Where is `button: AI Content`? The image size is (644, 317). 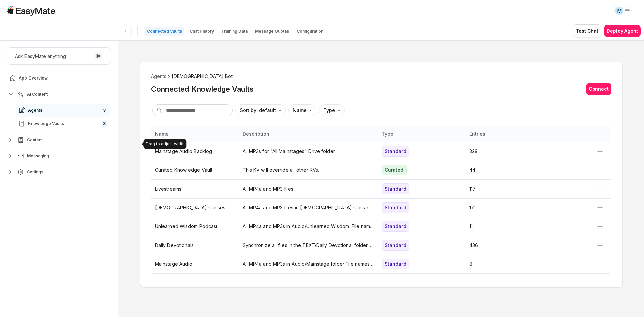 button: AI Content is located at coordinates (59, 94).